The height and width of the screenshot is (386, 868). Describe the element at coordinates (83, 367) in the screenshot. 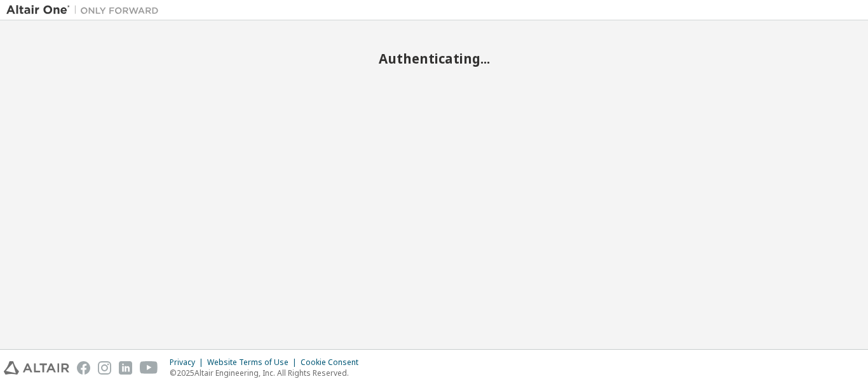

I see `img: facebook.svg` at that location.